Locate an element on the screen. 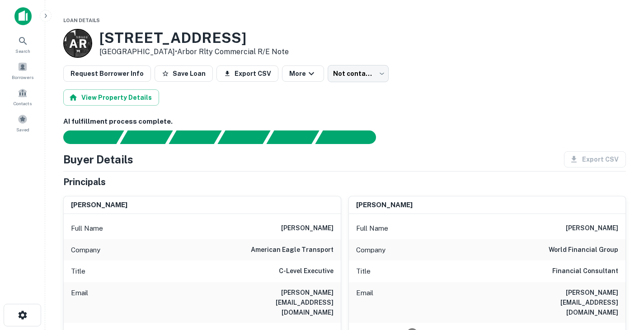  button: Save Loan is located at coordinates (183, 74).